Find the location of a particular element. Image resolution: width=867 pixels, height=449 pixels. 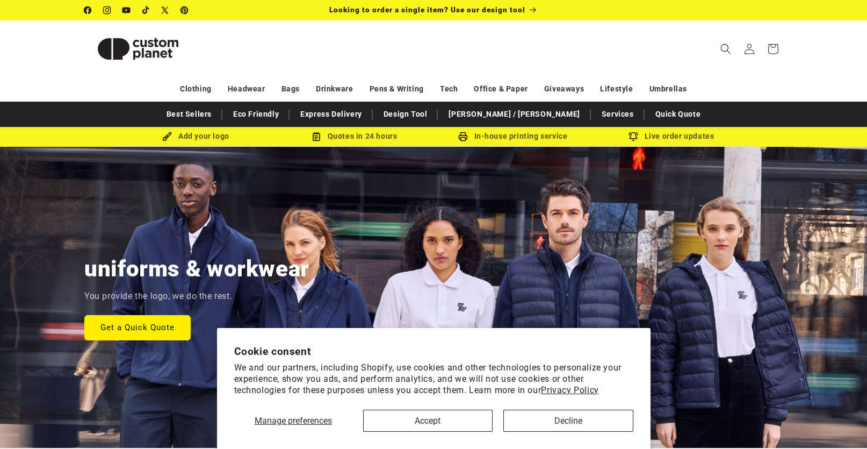

h2: uniforms & workwear is located at coordinates (197, 269).